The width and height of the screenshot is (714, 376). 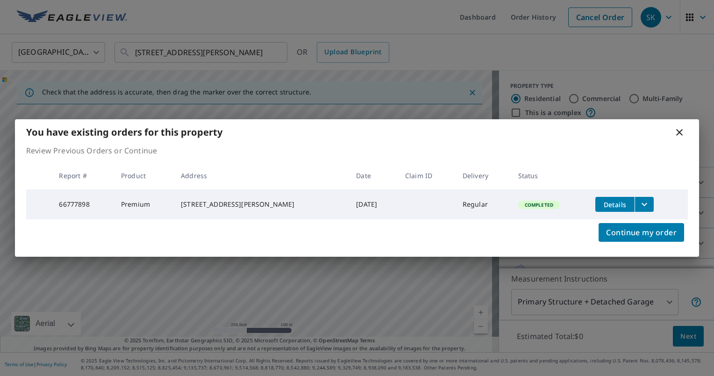 What do you see at coordinates (82, 175) in the screenshot?
I see `th: Report #` at bounding box center [82, 175].